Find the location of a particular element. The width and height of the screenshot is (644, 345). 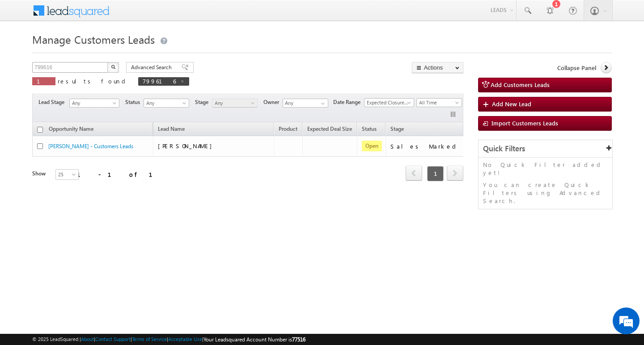

span: Collapse Panel is located at coordinates (577, 68).